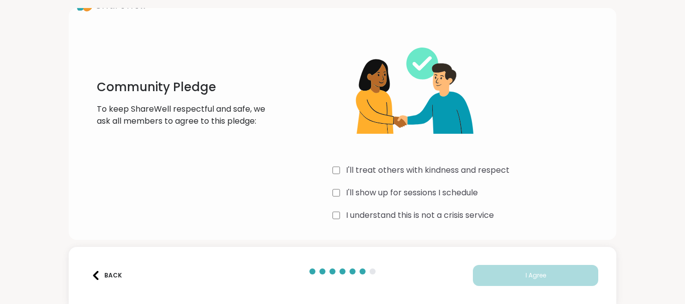 This screenshot has height=304, width=685. I want to click on h1: Community Pledge, so click(189, 87).